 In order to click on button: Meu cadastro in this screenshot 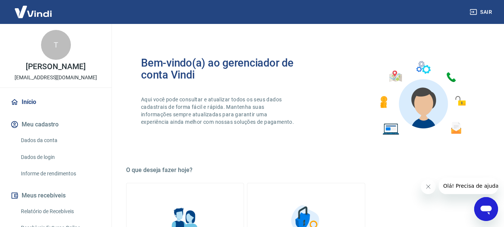, I will do `click(56, 124)`.